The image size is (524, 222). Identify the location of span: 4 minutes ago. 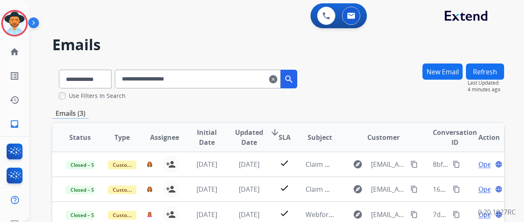
(486, 89).